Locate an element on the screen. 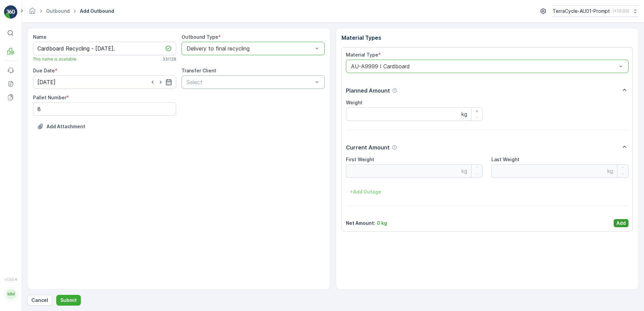 This screenshot has height=311, width=644. span: Last Weight : is located at coordinates (22, 168).